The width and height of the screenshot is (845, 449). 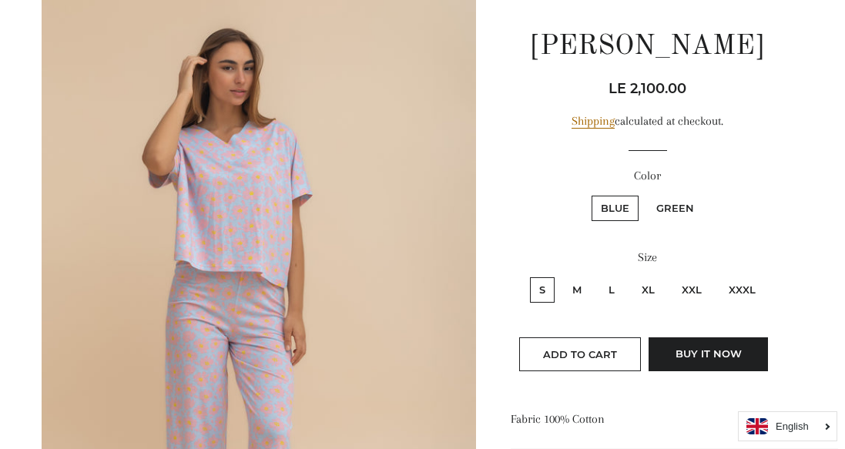 What do you see at coordinates (647, 176) in the screenshot?
I see `label: Color` at bounding box center [647, 176].